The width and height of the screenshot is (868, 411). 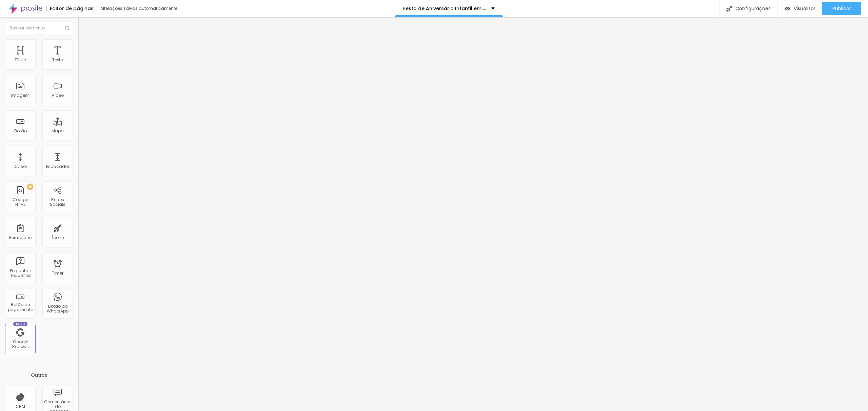 I want to click on div: Novo, so click(x=20, y=324).